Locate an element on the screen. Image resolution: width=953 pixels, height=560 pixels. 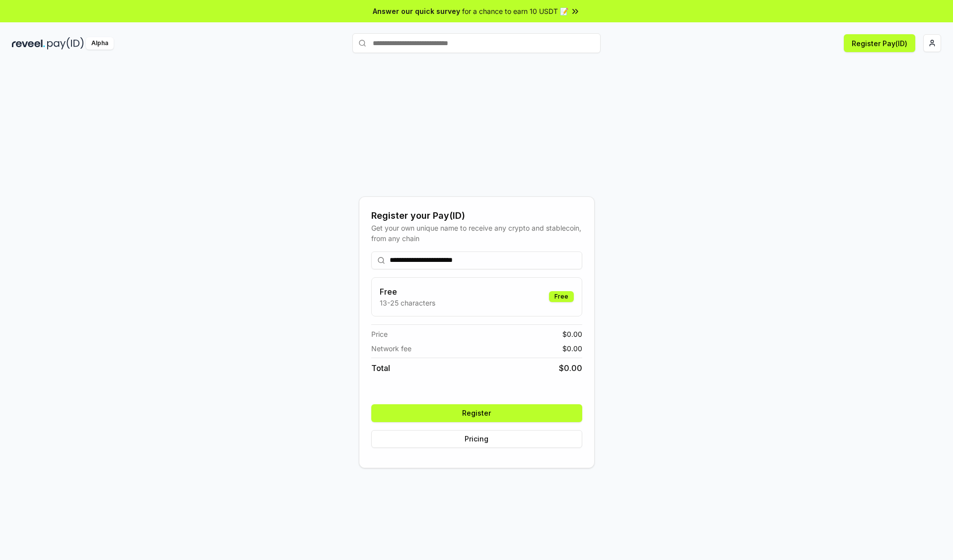
button: Register Pay(ID) is located at coordinates (879, 43).